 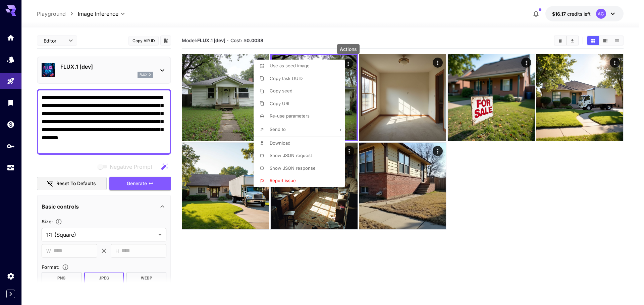 I want to click on span: Copy URL, so click(x=280, y=104).